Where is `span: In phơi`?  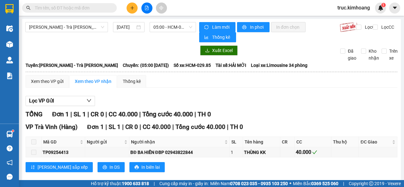
span: In phơi is located at coordinates (257, 27).